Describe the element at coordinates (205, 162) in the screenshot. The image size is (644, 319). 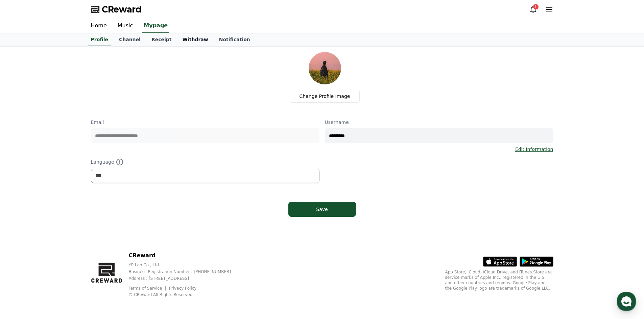
I see `p: Language` at that location.